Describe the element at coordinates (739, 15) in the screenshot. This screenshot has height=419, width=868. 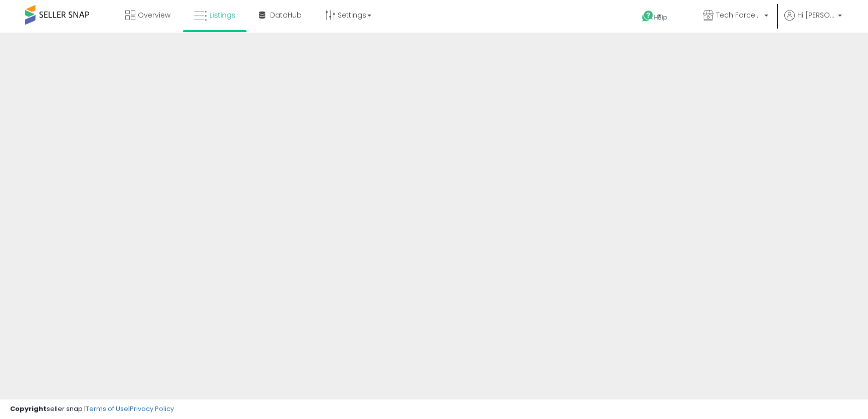
I see `span: Tech Force Supplies` at that location.